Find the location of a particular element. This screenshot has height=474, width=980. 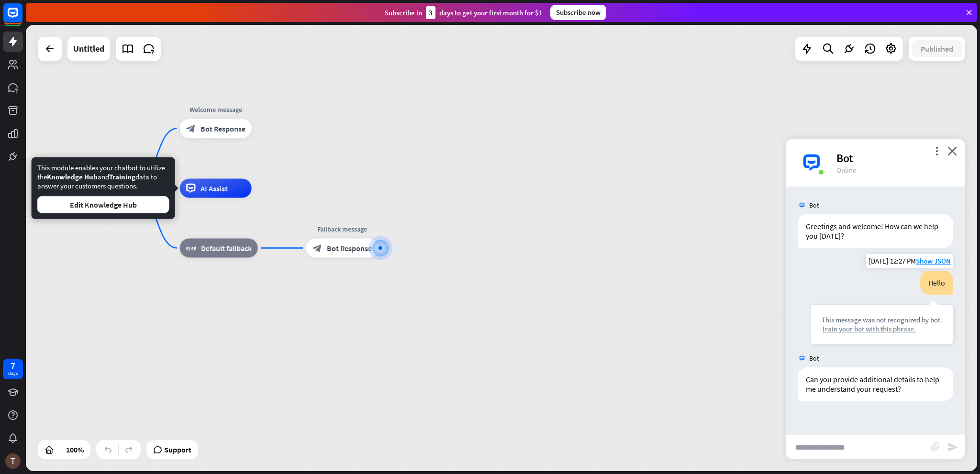

div: Untitled is located at coordinates (88, 49).